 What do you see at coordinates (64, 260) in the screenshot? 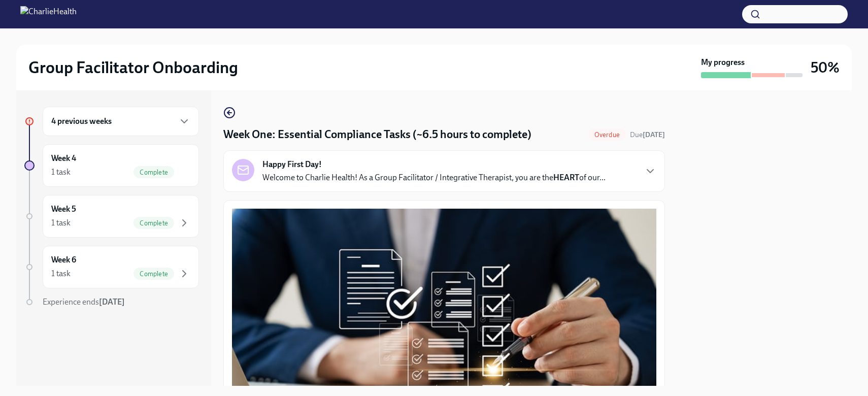
I see `h6: Week 6` at bounding box center [64, 260].